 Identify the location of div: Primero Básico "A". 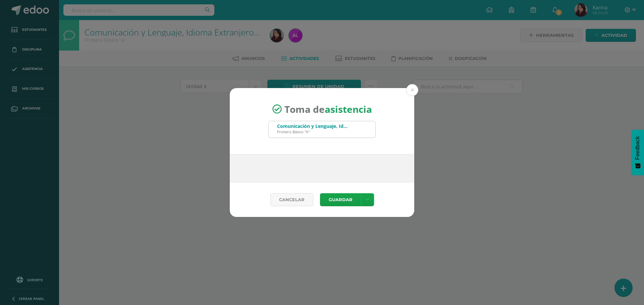
(312, 132).